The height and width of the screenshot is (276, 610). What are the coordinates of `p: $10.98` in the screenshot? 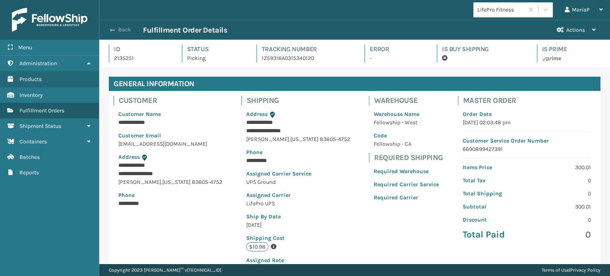 It's located at (257, 247).